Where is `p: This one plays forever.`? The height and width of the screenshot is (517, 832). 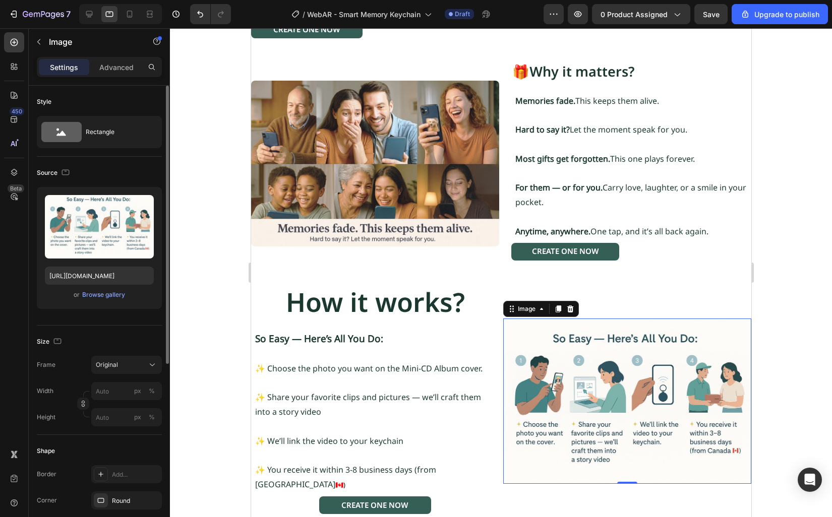
p: This one plays forever. is located at coordinates (380, 131).